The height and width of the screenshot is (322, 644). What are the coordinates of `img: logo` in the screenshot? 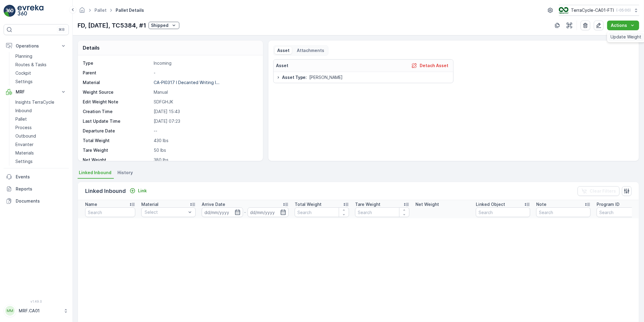 It's located at (10, 11).